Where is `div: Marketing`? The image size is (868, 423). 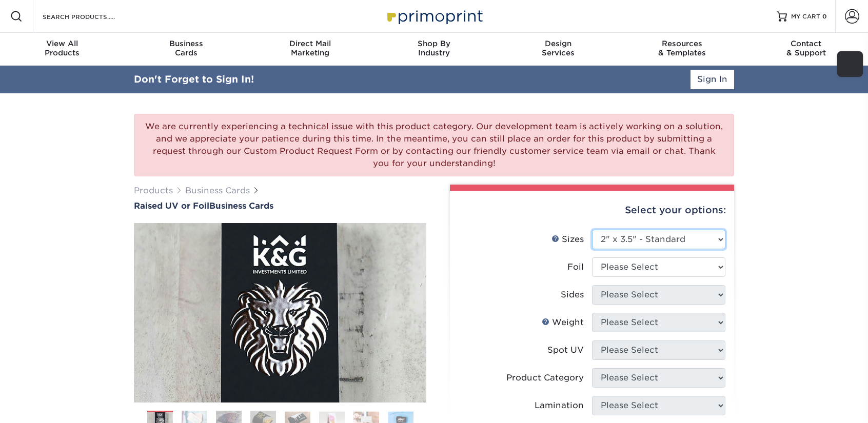 div: Marketing is located at coordinates (310, 48).